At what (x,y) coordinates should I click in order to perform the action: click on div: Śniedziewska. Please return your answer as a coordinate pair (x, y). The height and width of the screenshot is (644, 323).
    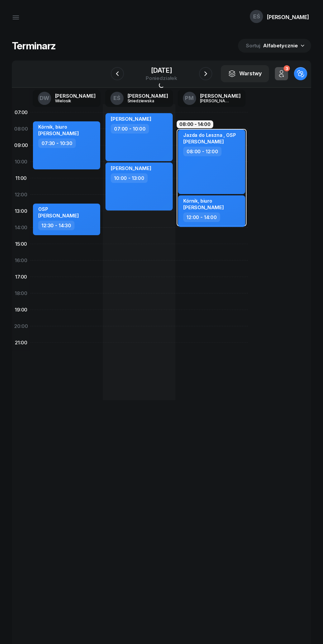
    Looking at the image, I should click on (143, 101).